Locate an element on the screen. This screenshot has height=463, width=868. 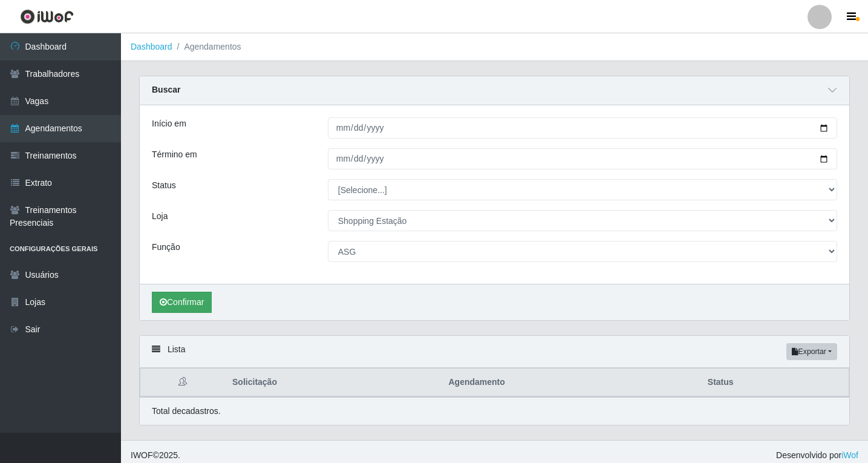
div: Lista is located at coordinates (494, 351).